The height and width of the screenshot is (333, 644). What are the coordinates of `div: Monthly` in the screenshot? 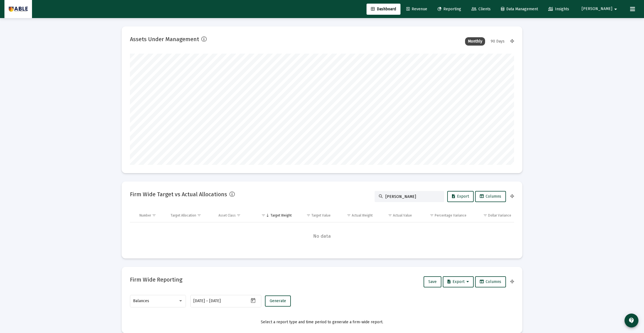 It's located at (475, 41).